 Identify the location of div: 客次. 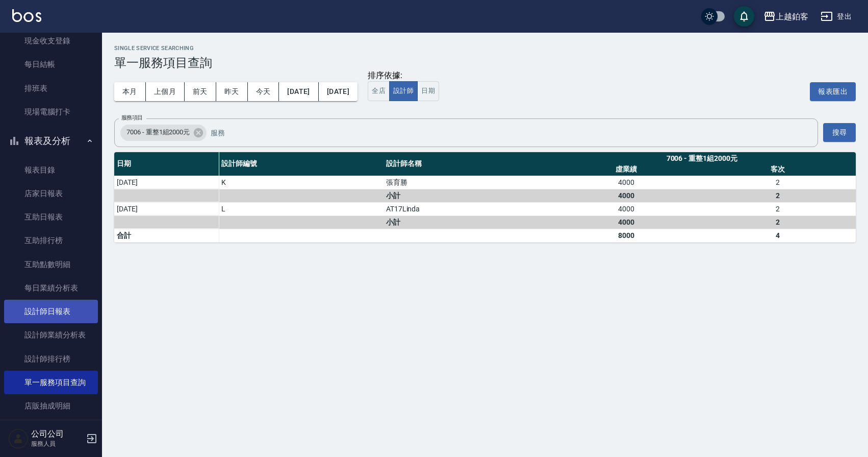
(777, 169).